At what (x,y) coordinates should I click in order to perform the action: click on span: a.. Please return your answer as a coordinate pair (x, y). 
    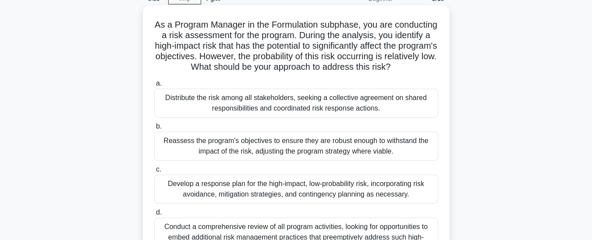
    Looking at the image, I should click on (159, 83).